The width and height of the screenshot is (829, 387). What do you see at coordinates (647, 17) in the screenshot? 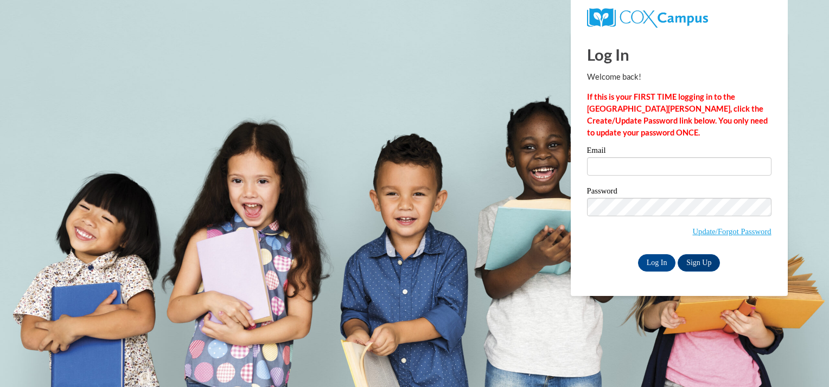
I see `a: COX Campus` at bounding box center [647, 17].